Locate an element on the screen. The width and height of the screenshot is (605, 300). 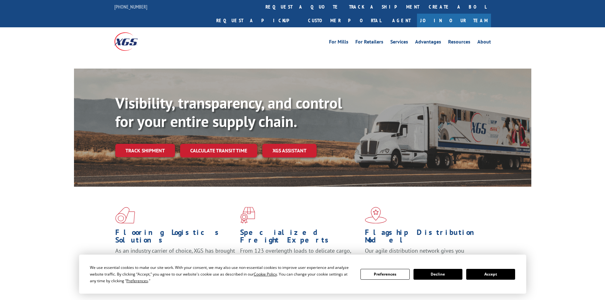
a: XGS ASSISTANT is located at coordinates (290, 151).